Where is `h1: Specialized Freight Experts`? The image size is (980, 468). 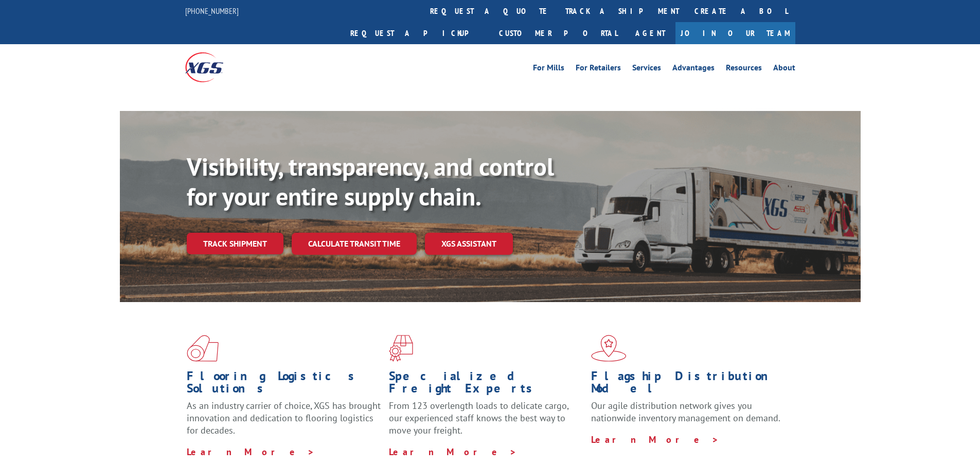
h1: Specialized Freight Experts is located at coordinates (486, 386).